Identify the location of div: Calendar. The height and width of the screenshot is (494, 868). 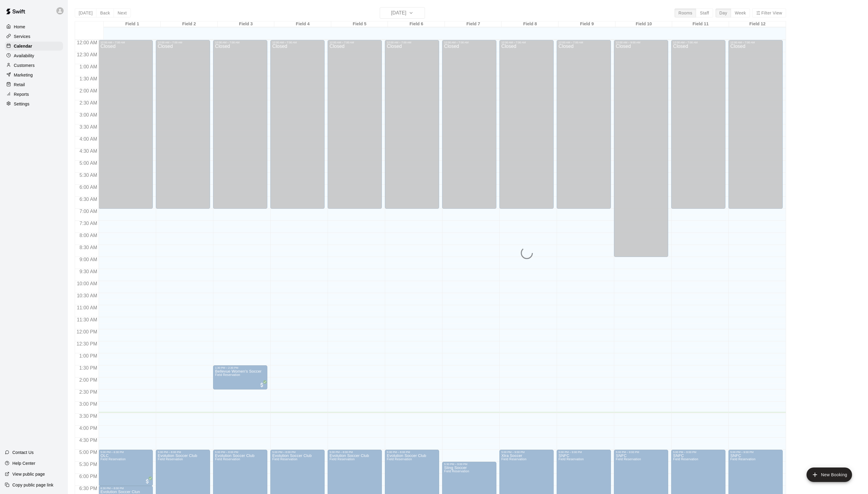
(34, 46).